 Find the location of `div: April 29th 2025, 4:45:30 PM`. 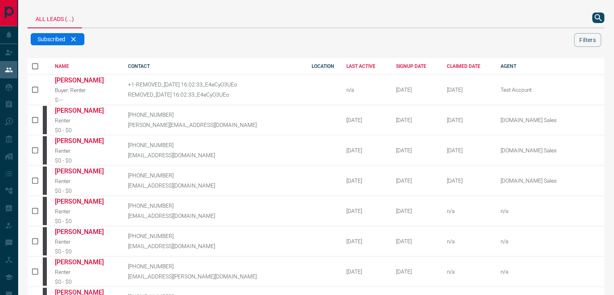

div: April 29th 2025, 4:45:30 PM is located at coordinates (468, 90).